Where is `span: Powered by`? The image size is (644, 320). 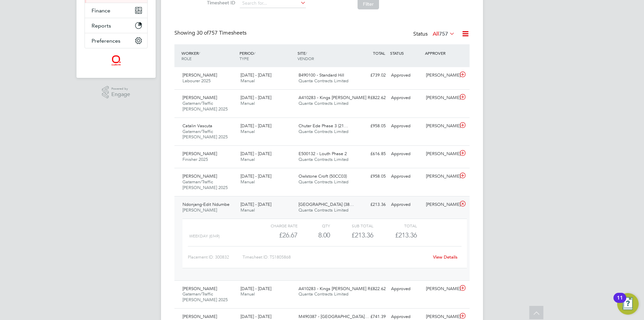 span: Powered by is located at coordinates (121, 89).